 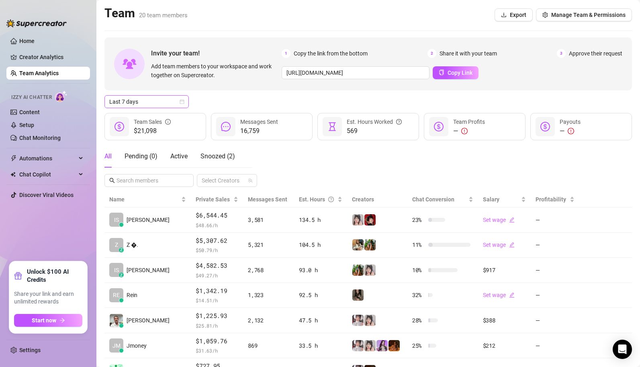 What do you see at coordinates (39, 73) in the screenshot?
I see `a: Team Analytics` at bounding box center [39, 73].